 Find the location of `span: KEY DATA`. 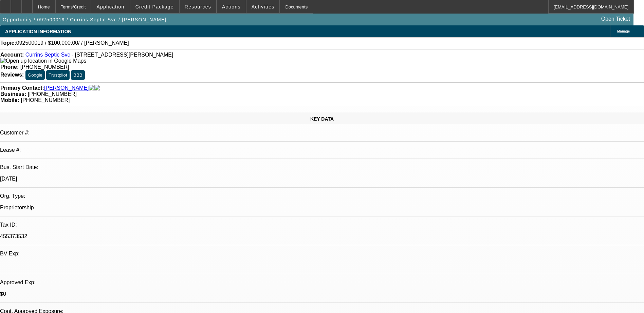

span: KEY DATA is located at coordinates (322, 119).